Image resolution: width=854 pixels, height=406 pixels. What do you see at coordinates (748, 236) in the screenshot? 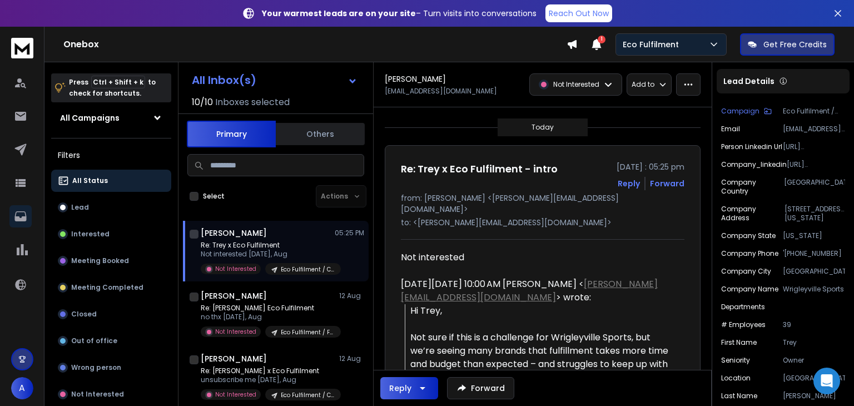
I see `p: Company State` at bounding box center [748, 236].